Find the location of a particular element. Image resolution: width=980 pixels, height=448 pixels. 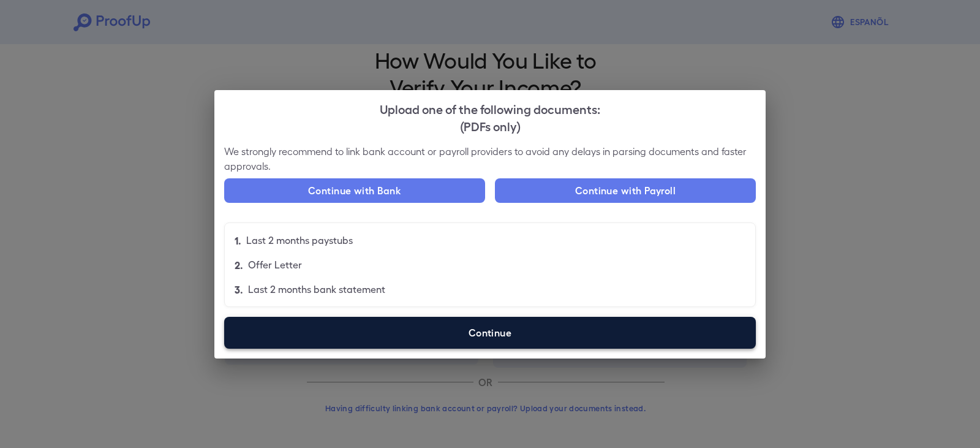

p: We strongly recommend to link bank account or payroll providers to avoid any delays in parsing do... is located at coordinates (490, 159).